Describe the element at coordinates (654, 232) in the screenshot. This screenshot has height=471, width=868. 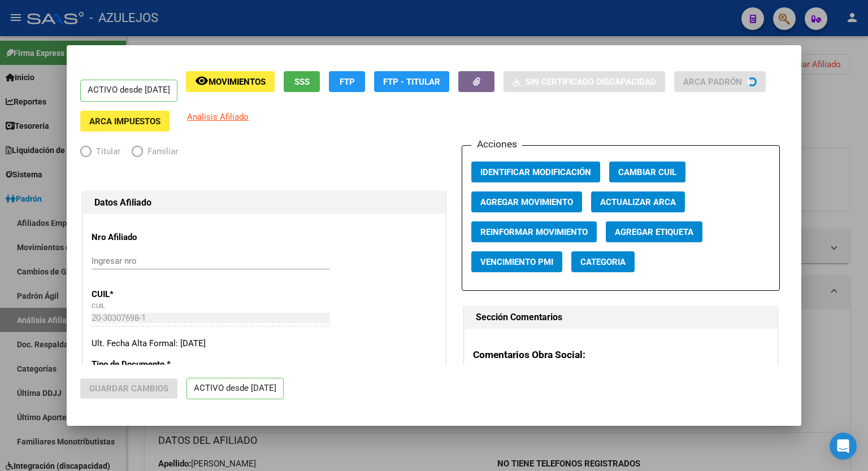
I see `span: Agregar Etiqueta` at that location.